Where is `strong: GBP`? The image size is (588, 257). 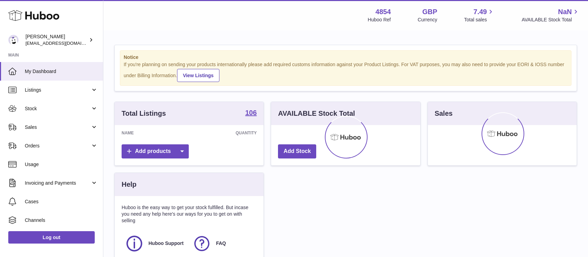 strong: GBP is located at coordinates (429, 12).